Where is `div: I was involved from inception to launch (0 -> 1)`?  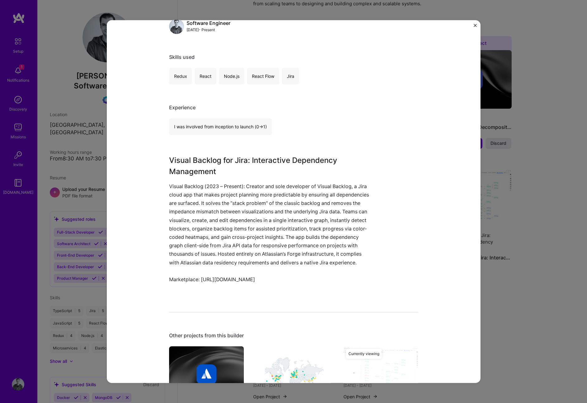 div: I was involved from inception to launch (0 -> 1) is located at coordinates (220, 126).